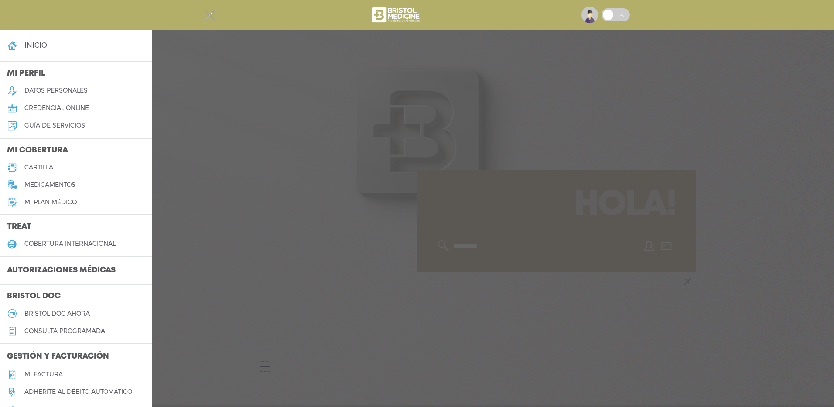 Image resolution: width=834 pixels, height=407 pixels. I want to click on img: profile-placeholder.svg, so click(590, 15).